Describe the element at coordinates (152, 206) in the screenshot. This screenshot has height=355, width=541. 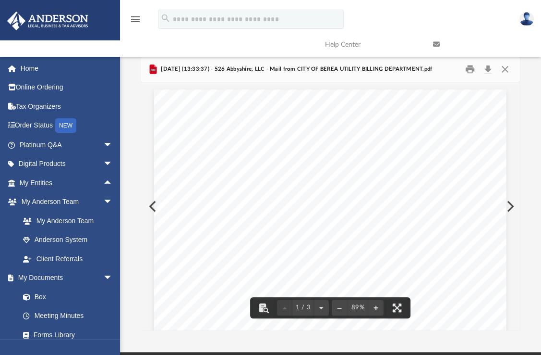
I see `button: Previous File` at that location.